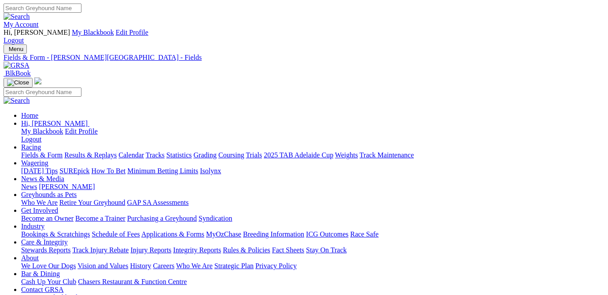 The width and height of the screenshot is (608, 295). Describe the element at coordinates (231, 155) in the screenshot. I see `a: Coursing` at that location.